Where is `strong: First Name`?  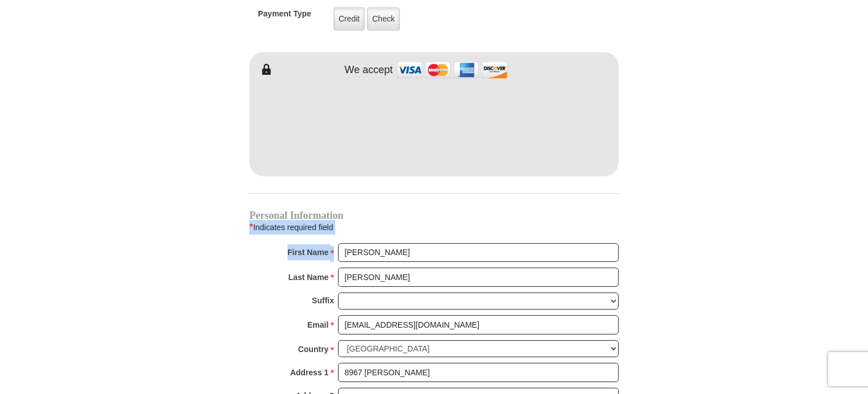
strong: First Name is located at coordinates (308, 252).